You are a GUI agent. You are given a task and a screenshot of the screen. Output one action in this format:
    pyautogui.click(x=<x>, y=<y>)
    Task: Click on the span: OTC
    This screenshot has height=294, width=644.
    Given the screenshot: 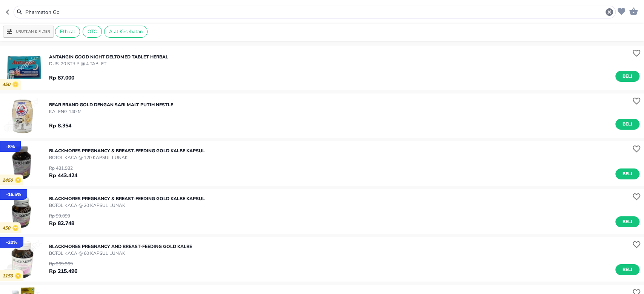 What is the action you would take?
    pyautogui.click(x=92, y=32)
    